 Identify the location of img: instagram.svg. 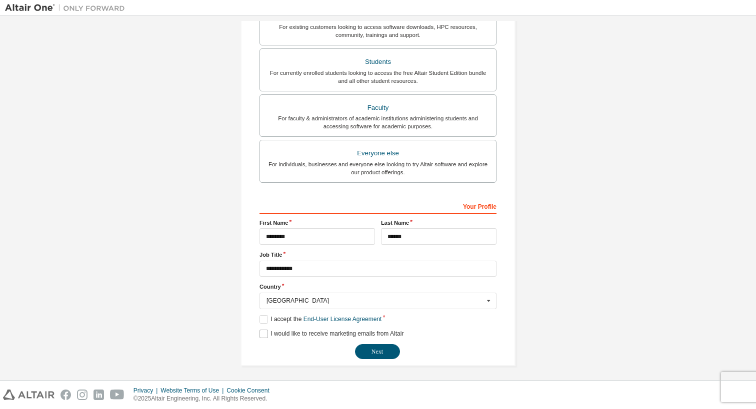
(82, 395).